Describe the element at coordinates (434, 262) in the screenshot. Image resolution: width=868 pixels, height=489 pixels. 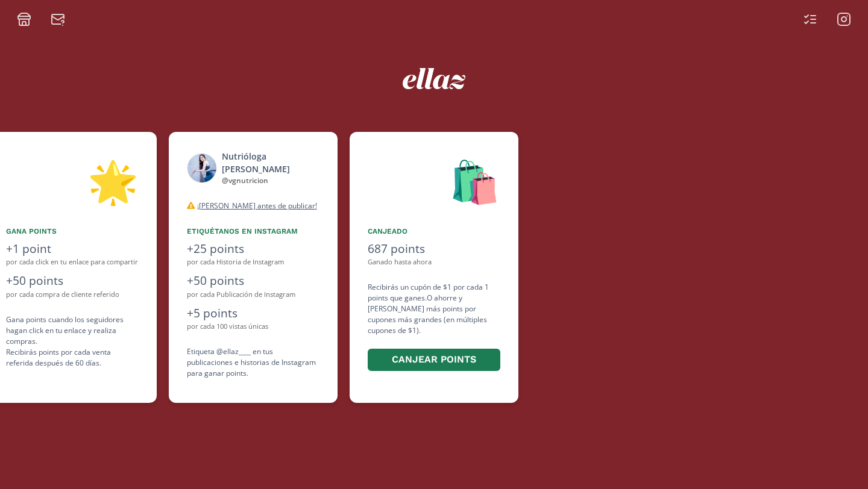
I see `div: Ganado hasta ahora` at that location.